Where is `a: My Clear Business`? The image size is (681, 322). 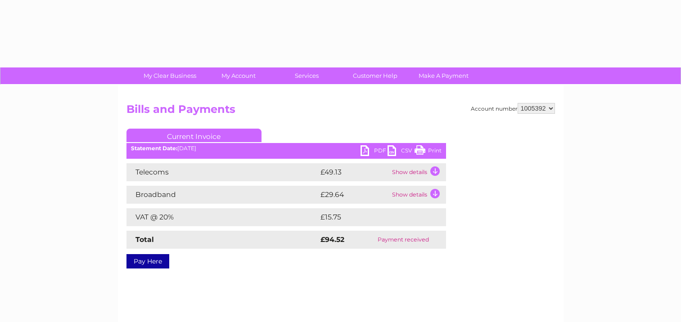
a: My Clear Business is located at coordinates (170, 76).